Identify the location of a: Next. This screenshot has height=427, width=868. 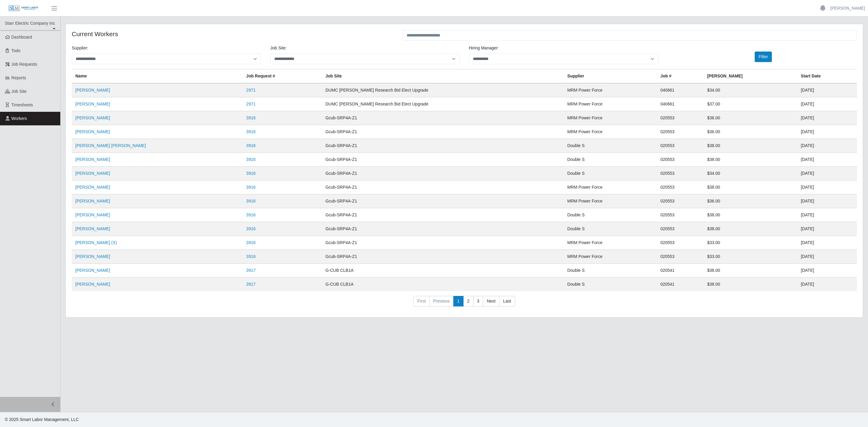
(491, 301).